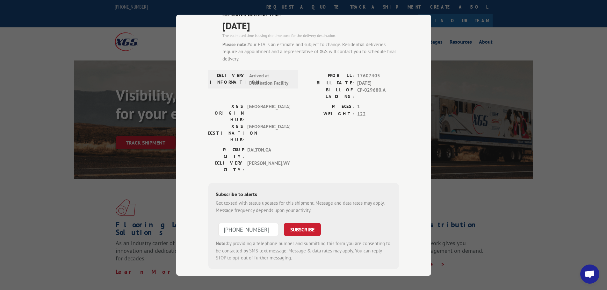  What do you see at coordinates (310, 52) in the screenshot?
I see `div: Your ETA is an estimate and subject to change. Residential deliveries require an appointment and ...` at bounding box center [310, 52].